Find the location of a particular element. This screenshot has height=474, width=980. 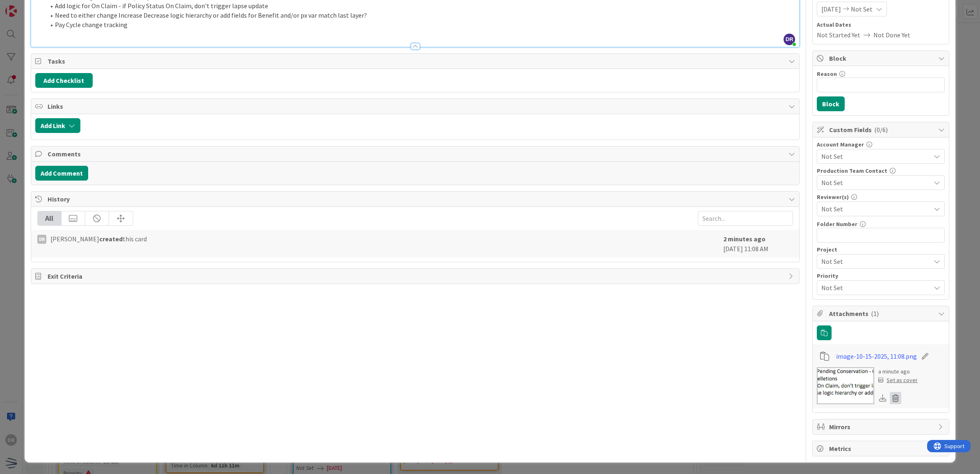

div: Project is located at coordinates (881, 249).